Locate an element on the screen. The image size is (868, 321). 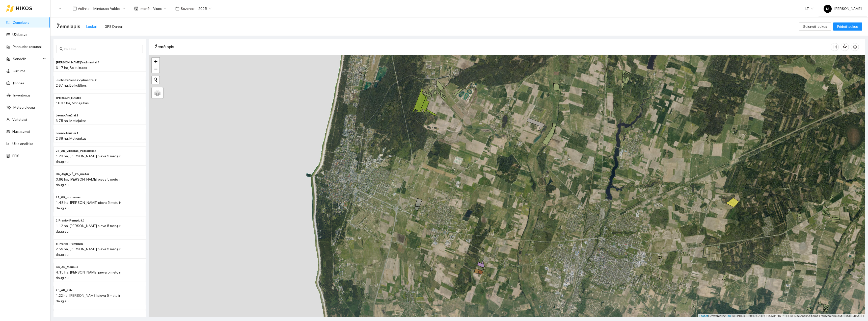
span: Sujungti laukus is located at coordinates (815, 27).